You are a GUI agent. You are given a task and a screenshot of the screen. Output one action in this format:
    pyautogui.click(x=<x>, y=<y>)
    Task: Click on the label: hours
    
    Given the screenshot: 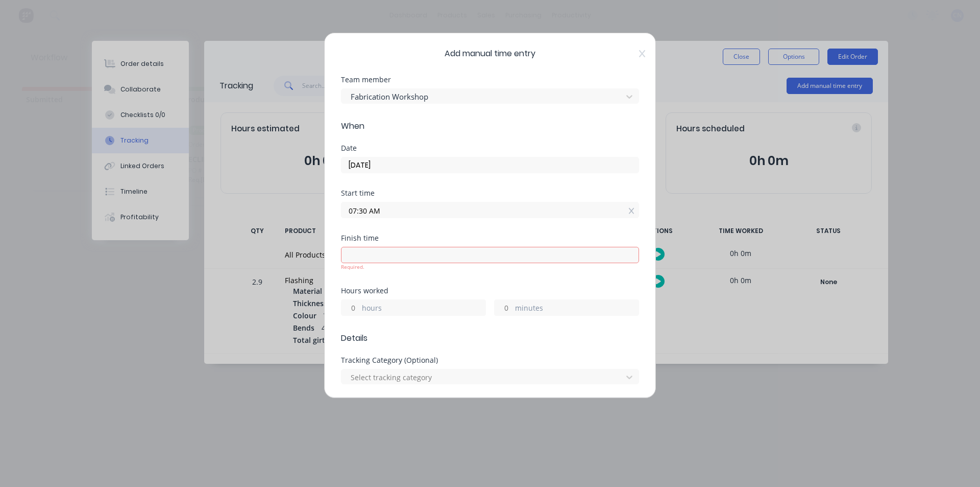 What is the action you would take?
    pyautogui.click(x=424, y=308)
    